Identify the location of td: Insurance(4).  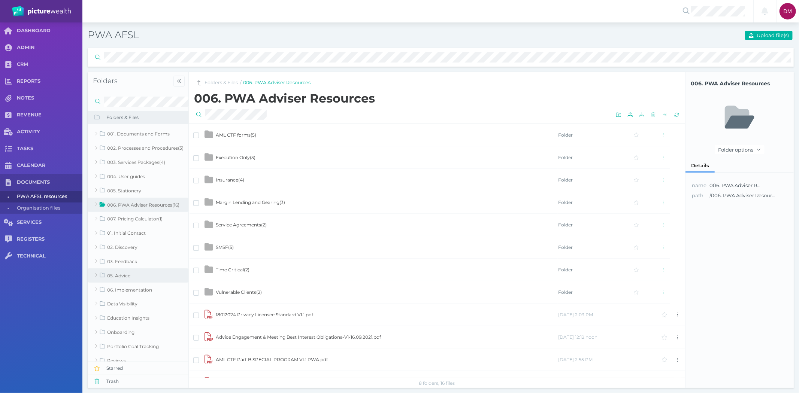
(387, 180).